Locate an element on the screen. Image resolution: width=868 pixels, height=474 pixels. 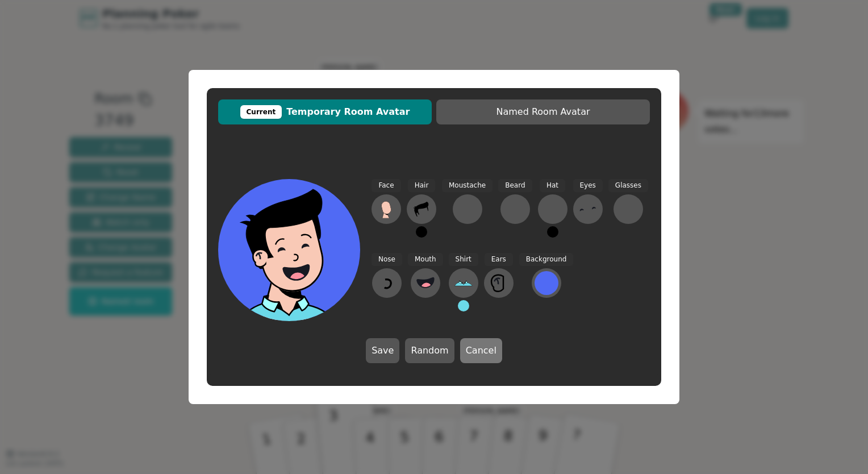
span: Temporary Room Avatar is located at coordinates (325, 112).